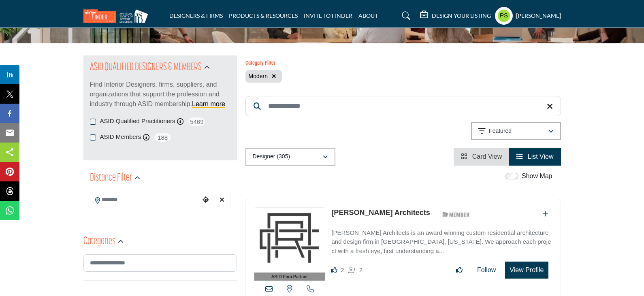  I want to click on input: Search Keyword, so click(403, 106).